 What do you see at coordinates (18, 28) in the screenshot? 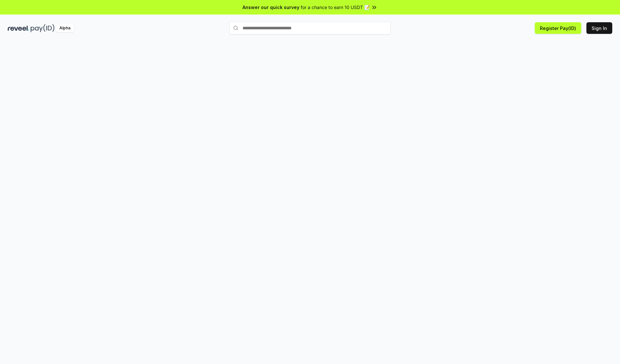
I see `img: reveel_dark` at bounding box center [18, 28].